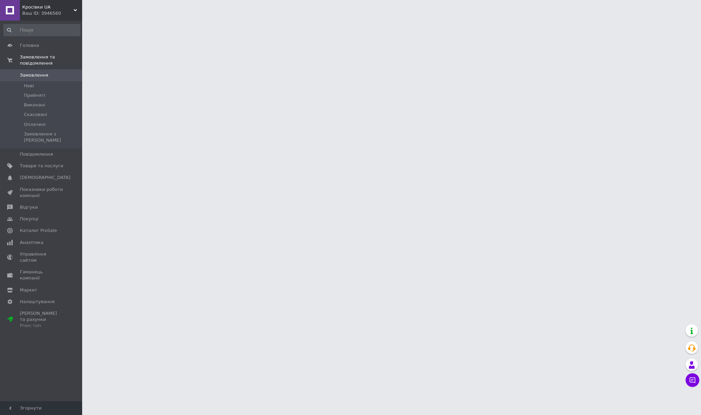 Image resolution: width=701 pixels, height=415 pixels. Describe the element at coordinates (29, 207) in the screenshot. I see `span: Відгуки` at that location.